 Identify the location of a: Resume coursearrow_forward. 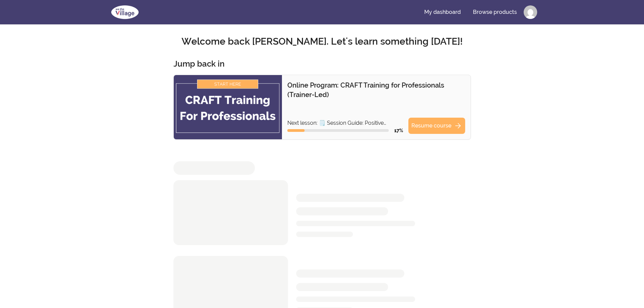
(437, 126).